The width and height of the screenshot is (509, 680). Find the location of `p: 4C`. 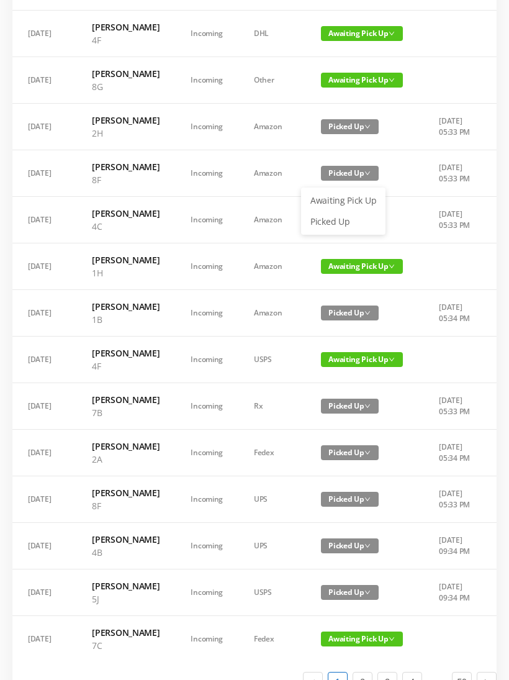

p: 4C is located at coordinates (125, 226).